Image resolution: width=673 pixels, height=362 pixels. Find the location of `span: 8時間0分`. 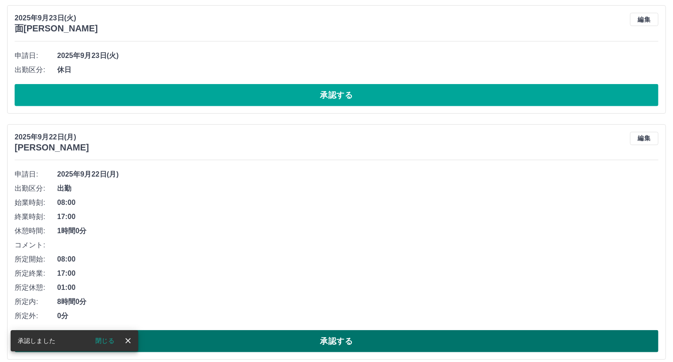

span: 8時間0分 is located at coordinates (357, 302).